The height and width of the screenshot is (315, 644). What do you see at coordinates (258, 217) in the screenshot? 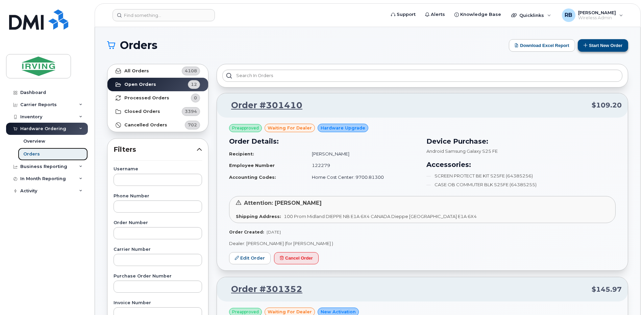
I see `strong: Shipping Address:` at bounding box center [258, 217].